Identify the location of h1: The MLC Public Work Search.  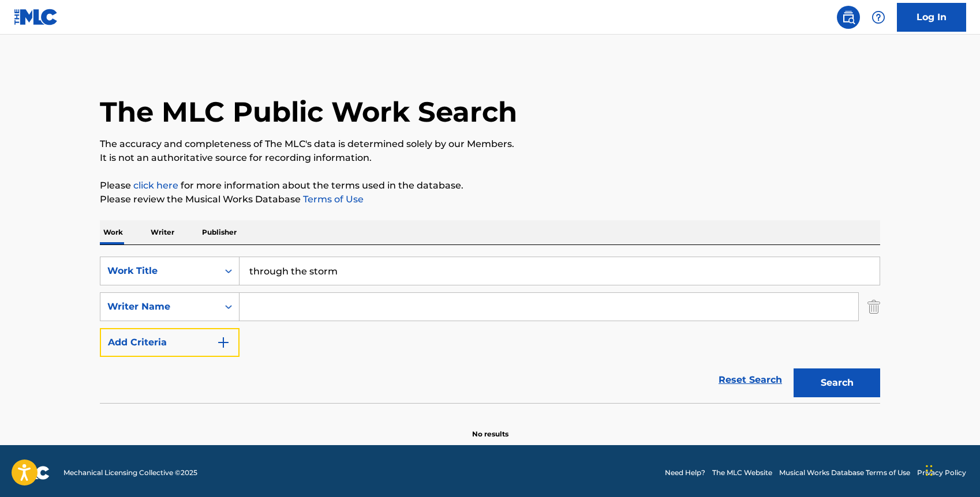
(308, 112).